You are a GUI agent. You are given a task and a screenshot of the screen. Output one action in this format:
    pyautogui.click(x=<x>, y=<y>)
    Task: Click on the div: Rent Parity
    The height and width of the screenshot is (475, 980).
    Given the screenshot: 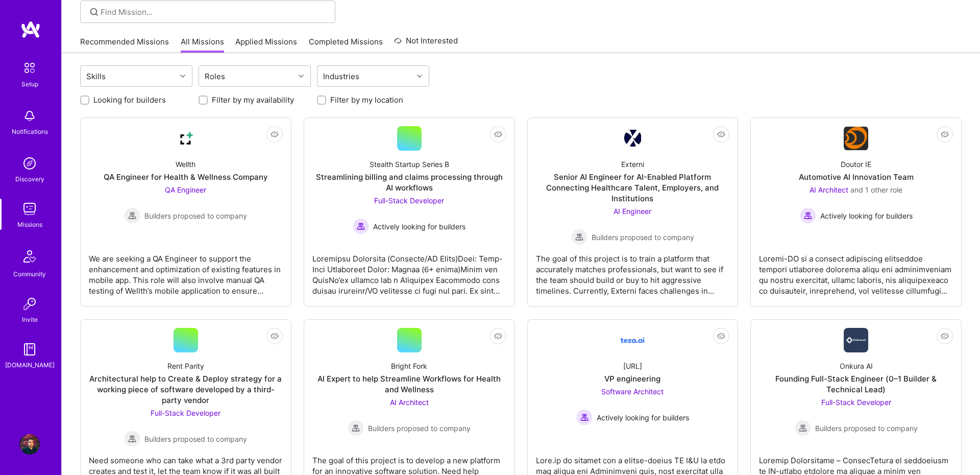 What is the action you would take?
    pyautogui.click(x=186, y=366)
    